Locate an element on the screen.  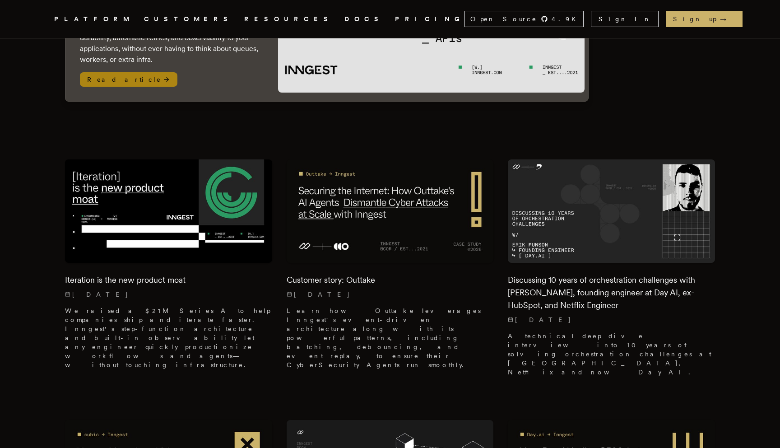
button: PLATFORM is located at coordinates (93, 19).